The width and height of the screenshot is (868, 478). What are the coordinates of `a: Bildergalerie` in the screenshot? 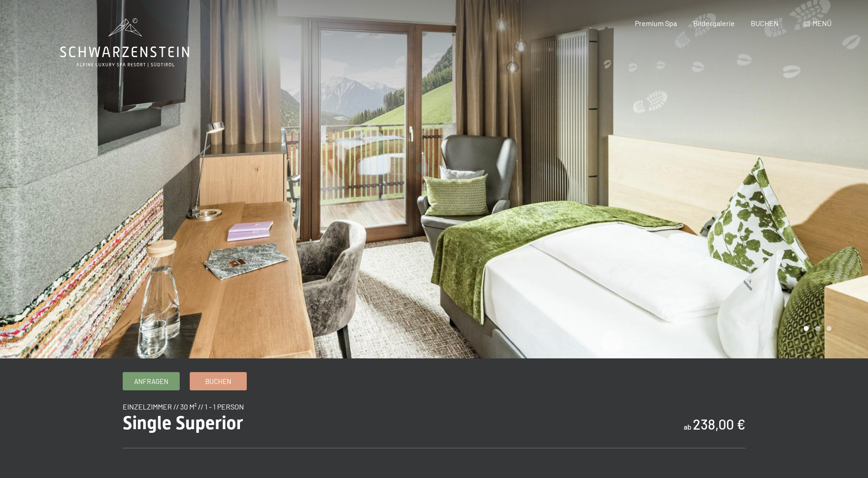 It's located at (714, 23).